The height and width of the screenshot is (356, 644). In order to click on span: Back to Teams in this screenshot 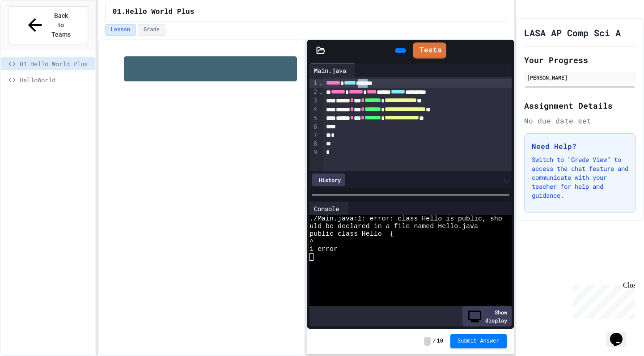, I will do `click(61, 25)`.